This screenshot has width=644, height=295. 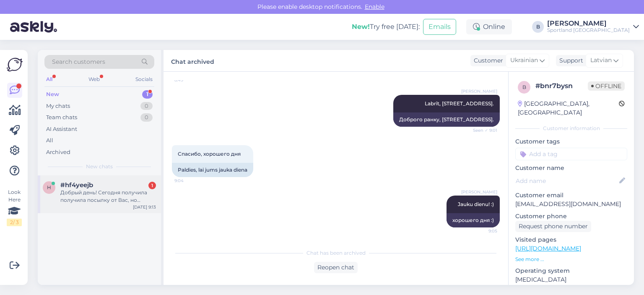 What do you see at coordinates (482, 231) in the screenshot?
I see `span: 9:05` at bounding box center [482, 231].